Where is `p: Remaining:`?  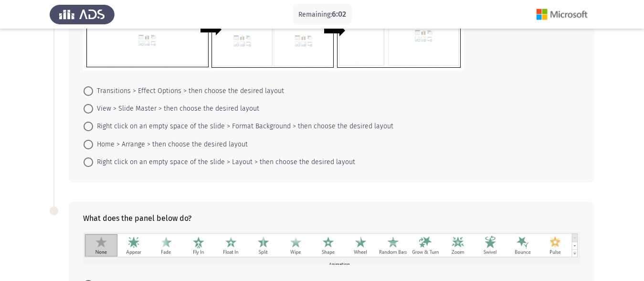 p: Remaining: is located at coordinates (322, 14).